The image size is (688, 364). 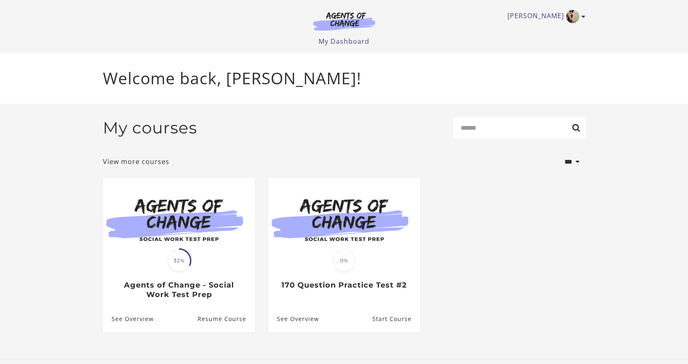 I want to click on h2: My courses, so click(x=150, y=128).